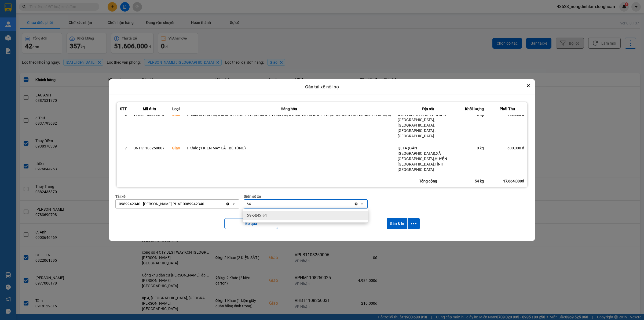 The image size is (644, 320). I want to click on div: 1 Khác (1 KIỆN MÁY CẮT BÊ TÔNG), so click(288, 148).